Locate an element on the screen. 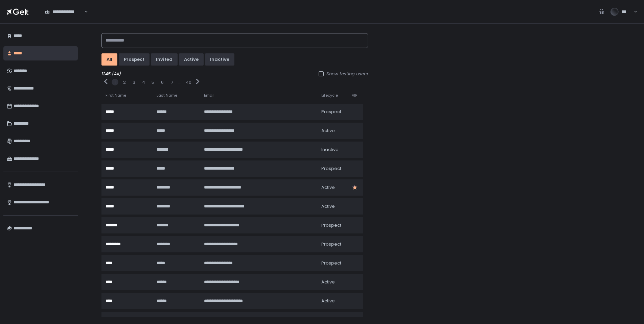 This screenshot has width=644, height=324. input: Search for option is located at coordinates (84, 12).